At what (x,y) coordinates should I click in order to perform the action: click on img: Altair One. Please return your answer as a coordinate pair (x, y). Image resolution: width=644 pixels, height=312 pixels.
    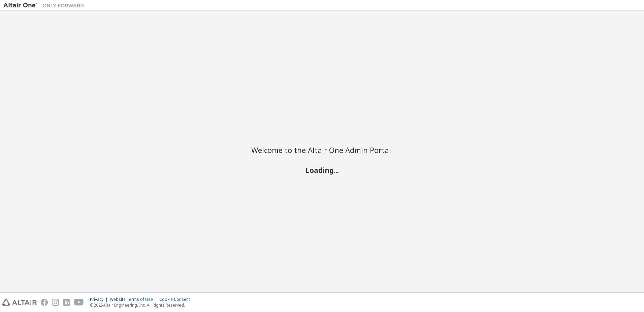
    Looking at the image, I should click on (45, 5).